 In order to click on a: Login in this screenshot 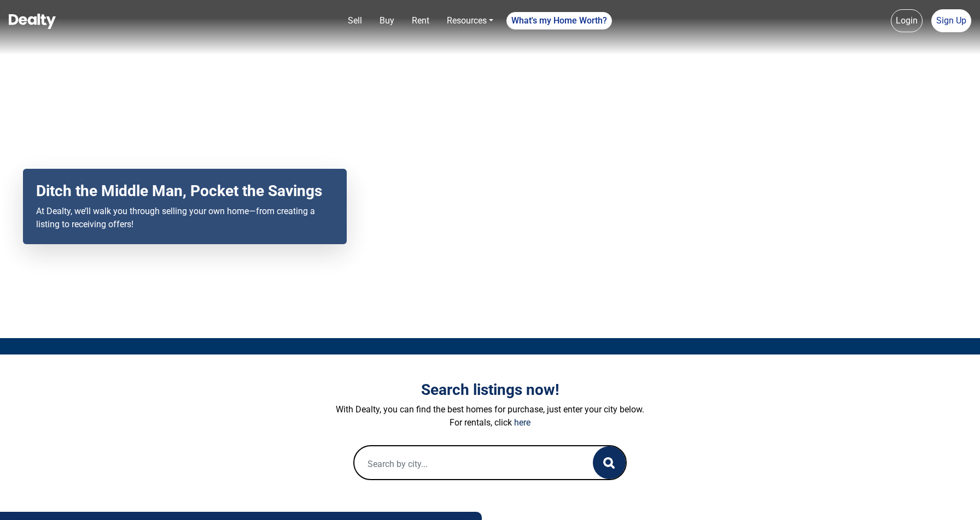, I will do `click(906, 20)`.